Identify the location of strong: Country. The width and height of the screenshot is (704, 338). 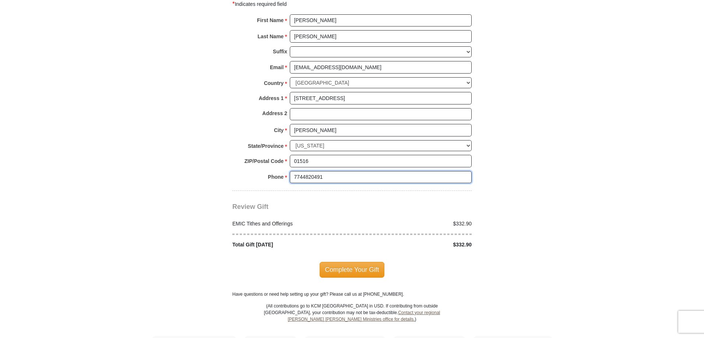
(274, 83).